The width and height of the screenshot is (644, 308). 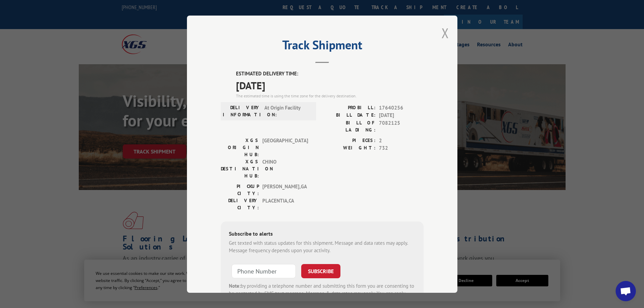 What do you see at coordinates (322, 234) in the screenshot?
I see `div: Subscribe to alerts` at bounding box center [322, 234].